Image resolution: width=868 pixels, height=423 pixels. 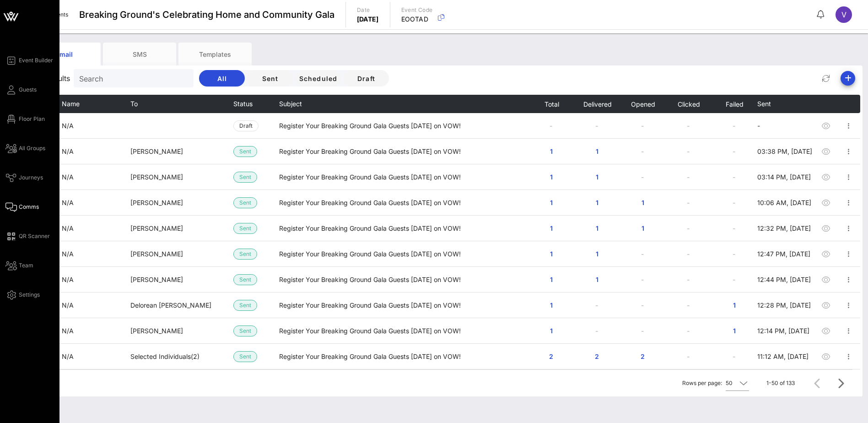 I want to click on a: Comms, so click(x=22, y=207).